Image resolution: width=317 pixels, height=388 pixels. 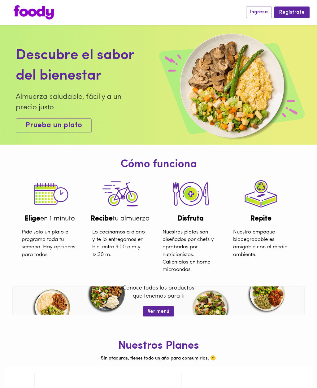 What do you see at coordinates (158, 311) in the screenshot?
I see `span: Ver menú` at bounding box center [158, 311].